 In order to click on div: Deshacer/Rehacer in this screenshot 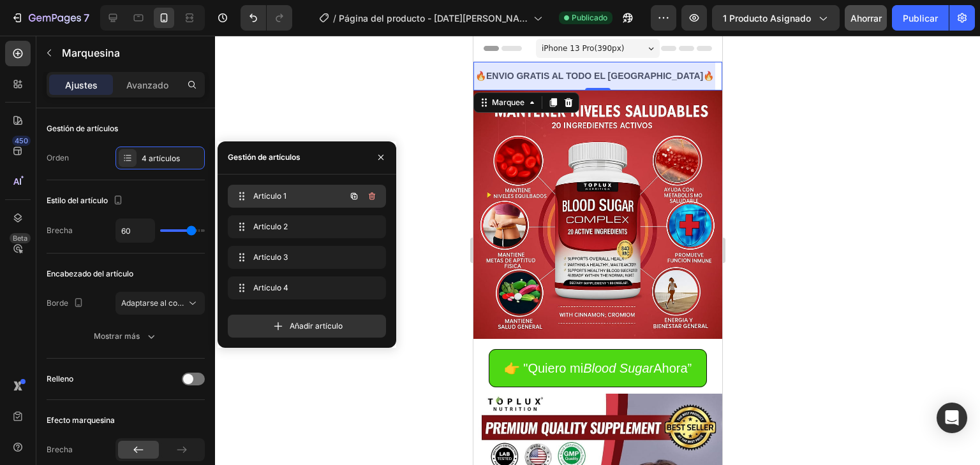, I will do `click(266, 18)`.